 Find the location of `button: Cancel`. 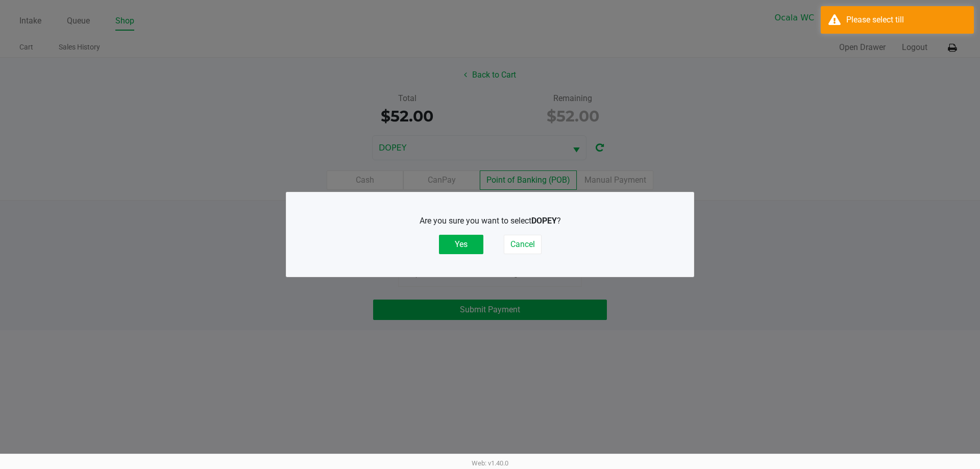

button: Cancel is located at coordinates (523, 245).